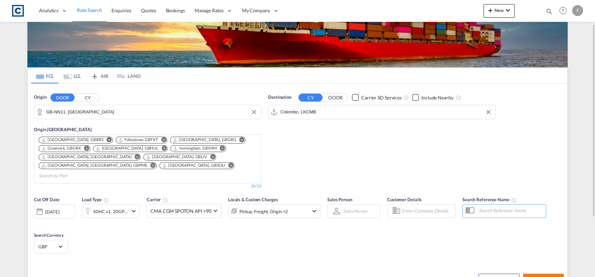 This screenshot has width=595, height=277. What do you see at coordinates (138, 140) in the screenshot?
I see `div: Felixstowe, GBFXT` at bounding box center [138, 140].